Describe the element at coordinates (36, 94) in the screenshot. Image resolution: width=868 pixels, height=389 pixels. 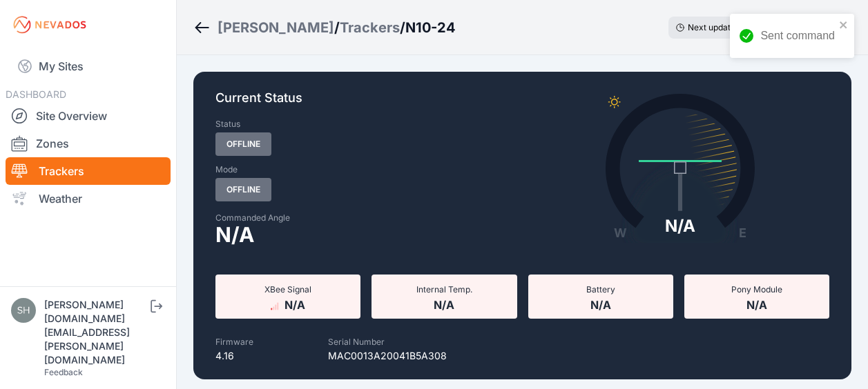
I see `span: DASHBOARD` at that location.